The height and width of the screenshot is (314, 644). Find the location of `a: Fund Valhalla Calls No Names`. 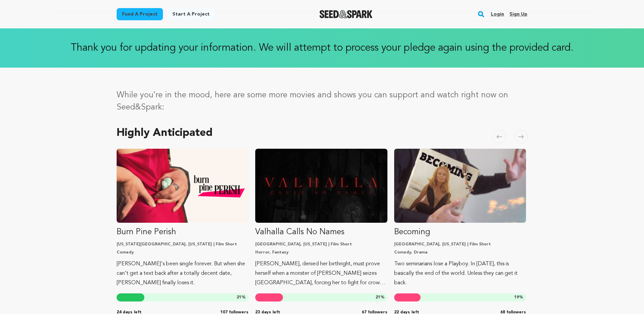

a: Fund Valhalla Calls No Names is located at coordinates (321, 218).